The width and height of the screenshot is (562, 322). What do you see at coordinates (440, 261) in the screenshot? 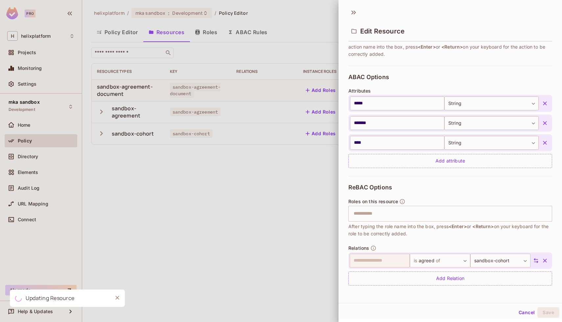
I see `div: agreed` at bounding box center [440, 261].